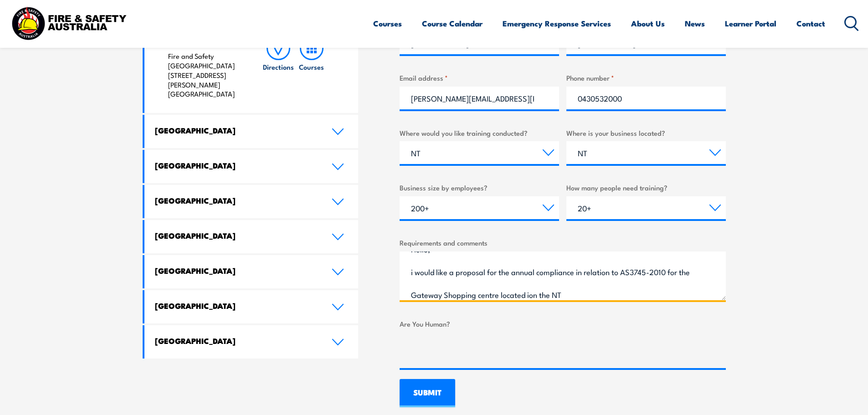 The width and height of the screenshot is (868, 415). Describe the element at coordinates (646, 133) in the screenshot. I see `label: Where is your business located?` at that location.